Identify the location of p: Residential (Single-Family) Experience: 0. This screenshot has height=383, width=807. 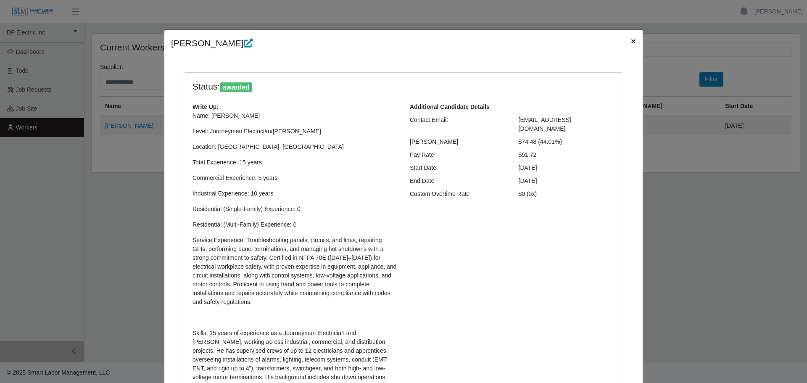
(295, 209).